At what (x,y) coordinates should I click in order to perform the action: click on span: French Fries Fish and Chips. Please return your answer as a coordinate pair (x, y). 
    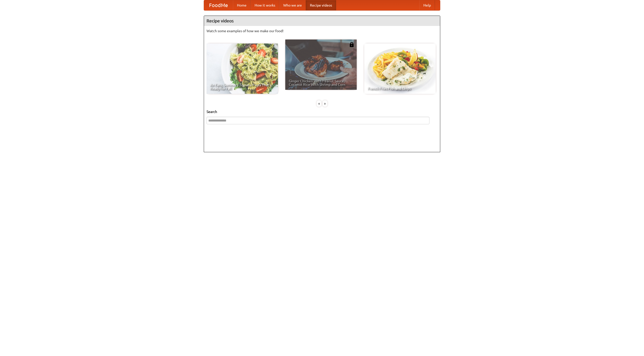
    Looking at the image, I should click on (400, 89).